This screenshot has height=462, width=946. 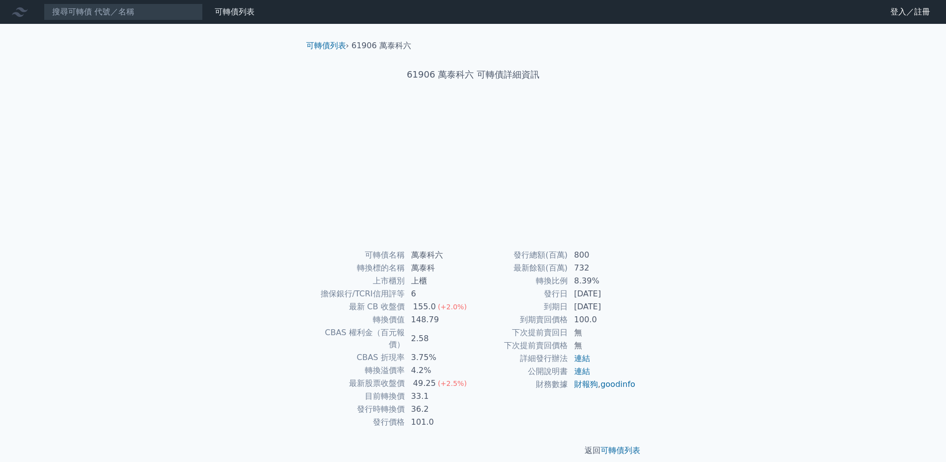 I want to click on td: 100.0, so click(x=602, y=320).